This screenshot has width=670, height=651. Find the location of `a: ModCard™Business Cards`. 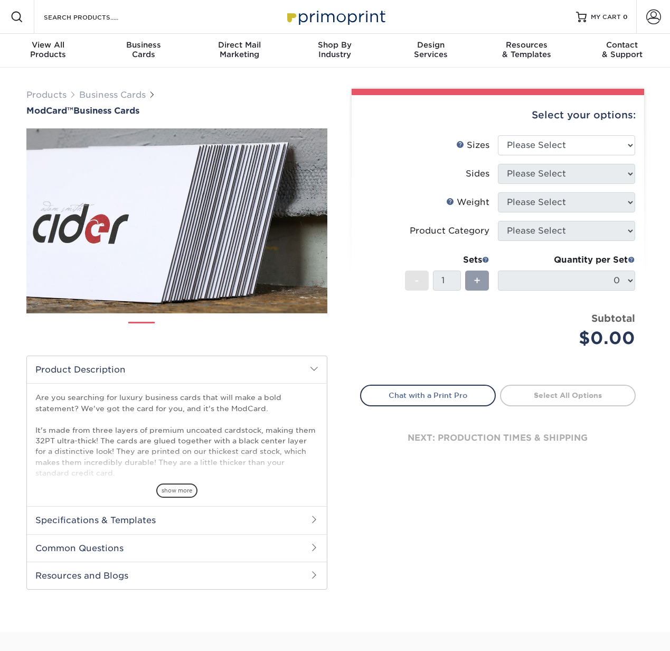

a: ModCard™Business Cards is located at coordinates (177, 110).